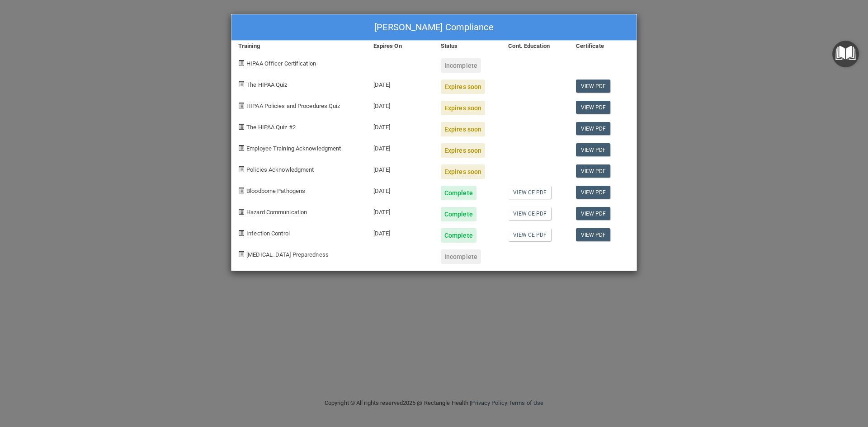 This screenshot has height=427, width=868. What do you see at coordinates (293, 106) in the screenshot?
I see `span: HIPAA Policies and Procedures Quiz` at bounding box center [293, 106].